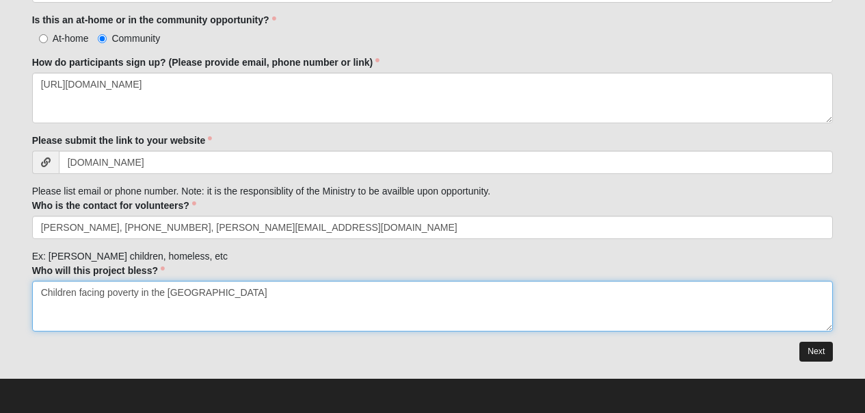 The height and width of the screenshot is (413, 865). What do you see at coordinates (206, 62) in the screenshot?
I see `label: How do participants sign up? (Please provide email, phone number or link)` at bounding box center [206, 62].